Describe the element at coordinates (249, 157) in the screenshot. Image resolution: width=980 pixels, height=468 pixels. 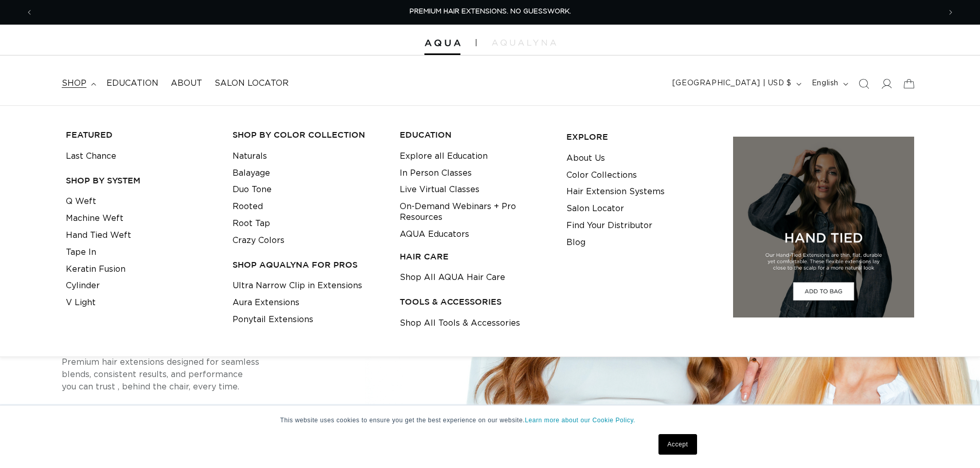
I see `a: Naturals` at that location.